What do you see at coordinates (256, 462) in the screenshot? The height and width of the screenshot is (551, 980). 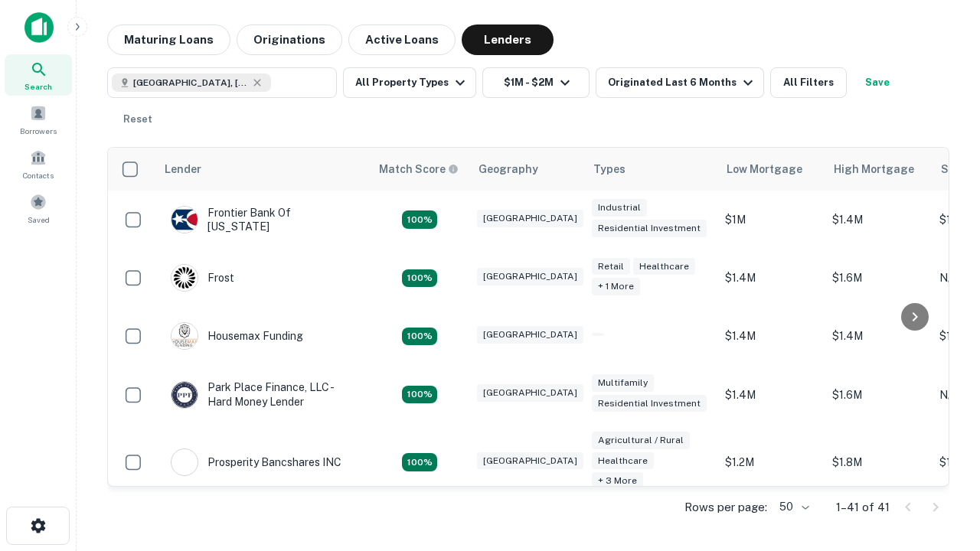 I see `div: Prosperity Bancshares INC` at bounding box center [256, 462].